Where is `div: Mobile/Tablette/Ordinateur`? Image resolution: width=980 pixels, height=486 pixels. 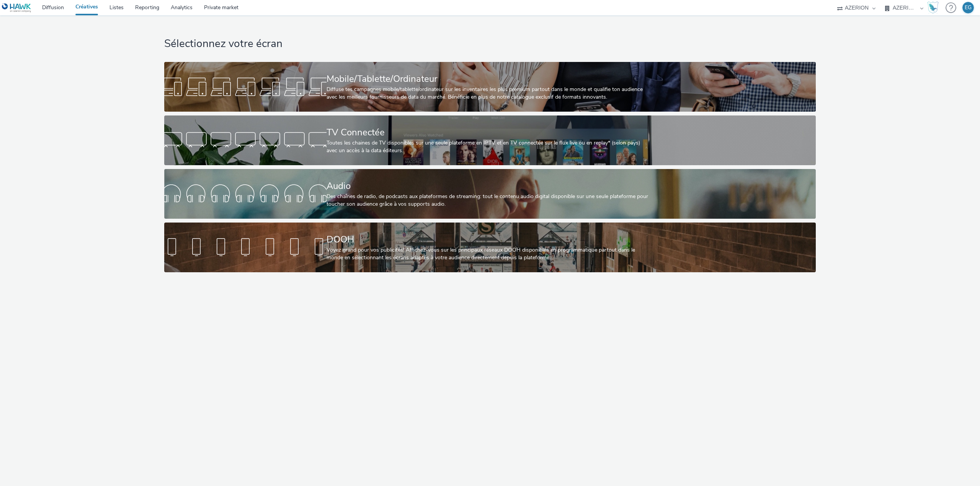 div: Mobile/Tablette/Ordinateur is located at coordinates (488, 79).